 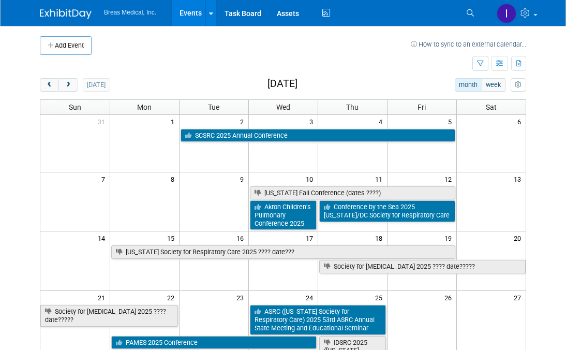 What do you see at coordinates (66, 14) in the screenshot?
I see `img: ExhibitDay` at bounding box center [66, 14].